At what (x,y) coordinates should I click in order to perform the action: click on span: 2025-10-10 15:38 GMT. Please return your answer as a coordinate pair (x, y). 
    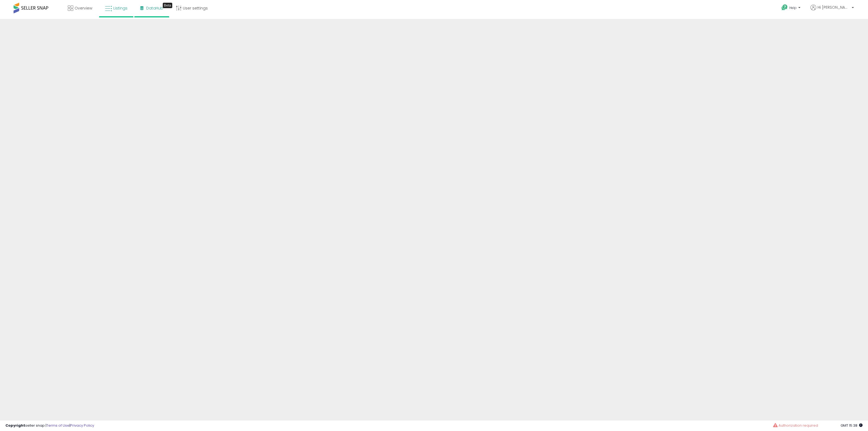
    Looking at the image, I should click on (852, 425).